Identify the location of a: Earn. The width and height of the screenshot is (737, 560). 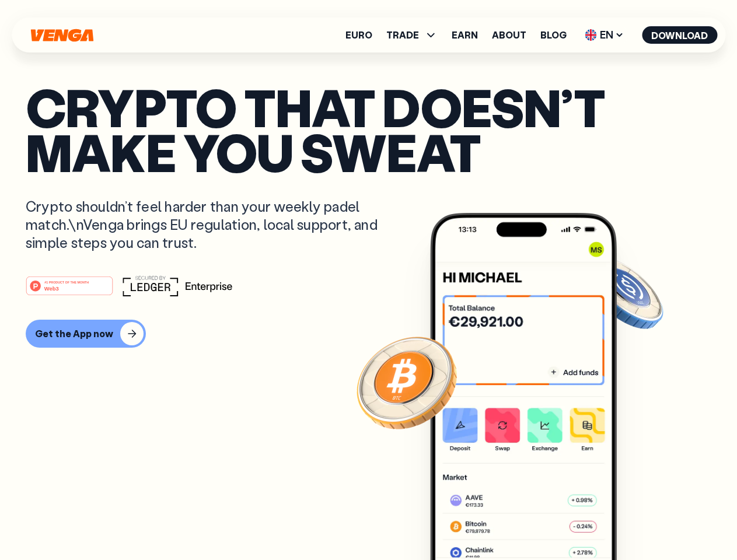
(465, 35).